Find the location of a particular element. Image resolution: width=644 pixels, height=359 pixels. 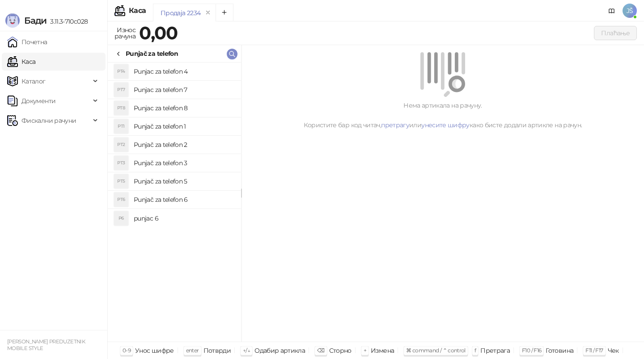

a: Почетна is located at coordinates (27, 42).